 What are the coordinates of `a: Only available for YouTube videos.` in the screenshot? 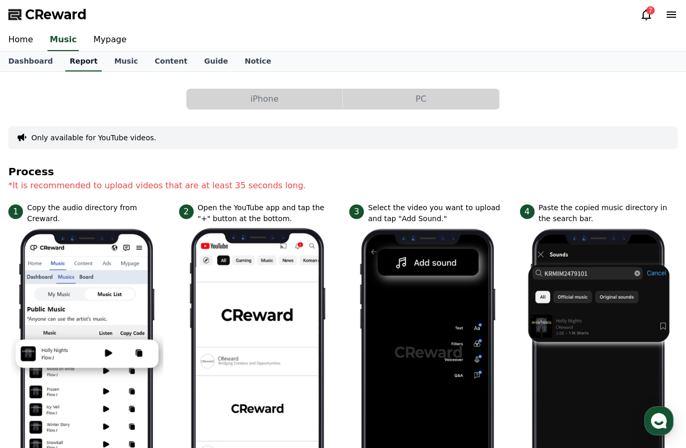 It's located at (93, 138).